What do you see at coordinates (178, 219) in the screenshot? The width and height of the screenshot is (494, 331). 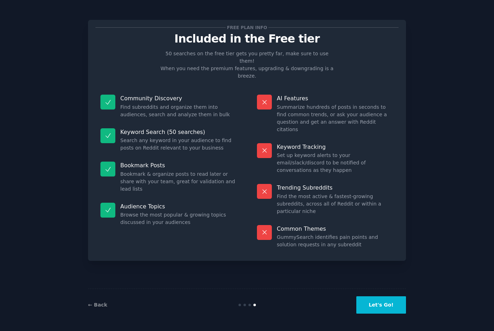 I see `dd: Browse the most popular & growing topics discussed in your audiences` at bounding box center [178, 219].